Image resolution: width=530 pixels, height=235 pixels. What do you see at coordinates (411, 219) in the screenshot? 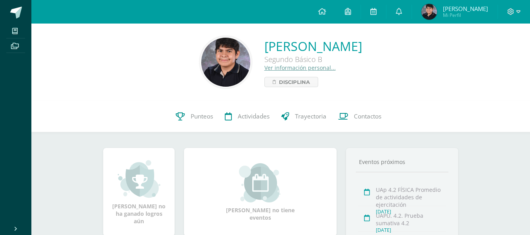
I see `div: UAPU. 4.2. Prueba sumativa 4.2` at bounding box center [411, 219].